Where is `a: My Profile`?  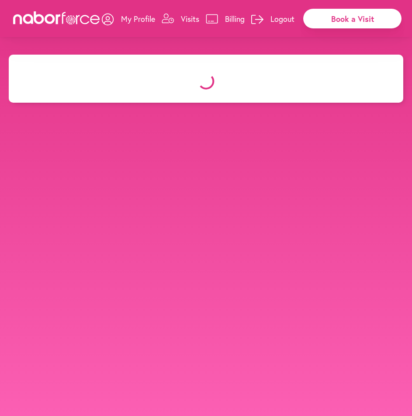 a: My Profile is located at coordinates (129, 19).